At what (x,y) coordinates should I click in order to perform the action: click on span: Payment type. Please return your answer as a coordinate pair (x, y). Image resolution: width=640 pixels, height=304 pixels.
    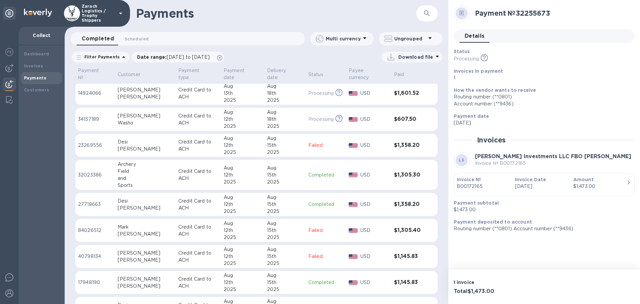
    Looking at the image, I should click on (198, 74).